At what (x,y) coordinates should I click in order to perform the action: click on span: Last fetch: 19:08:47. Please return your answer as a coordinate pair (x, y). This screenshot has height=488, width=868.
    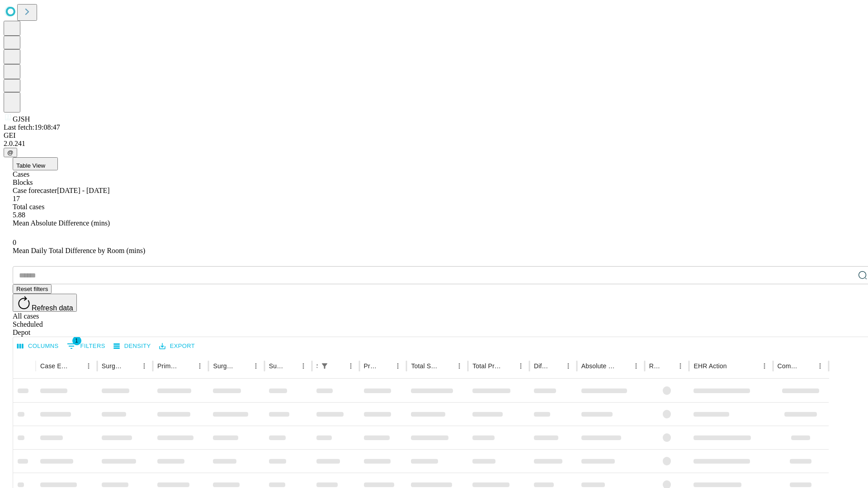
    Looking at the image, I should click on (32, 127).